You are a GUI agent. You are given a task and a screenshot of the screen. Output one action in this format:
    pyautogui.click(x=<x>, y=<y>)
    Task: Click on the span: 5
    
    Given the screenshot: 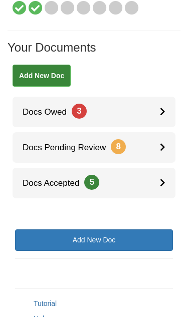 What is the action you would take?
    pyautogui.click(x=92, y=182)
    